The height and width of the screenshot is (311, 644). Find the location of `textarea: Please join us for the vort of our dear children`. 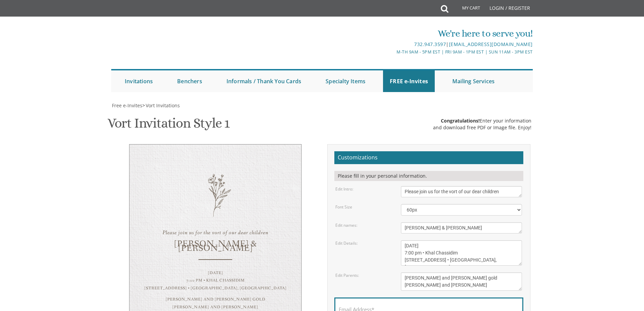

textarea: Please join us for the vort of our dear children is located at coordinates (461, 192).